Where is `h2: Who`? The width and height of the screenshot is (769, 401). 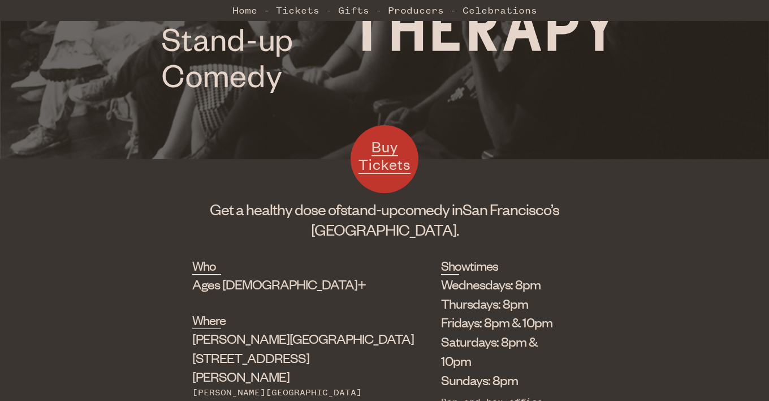
h2: Who is located at coordinates (206, 265).